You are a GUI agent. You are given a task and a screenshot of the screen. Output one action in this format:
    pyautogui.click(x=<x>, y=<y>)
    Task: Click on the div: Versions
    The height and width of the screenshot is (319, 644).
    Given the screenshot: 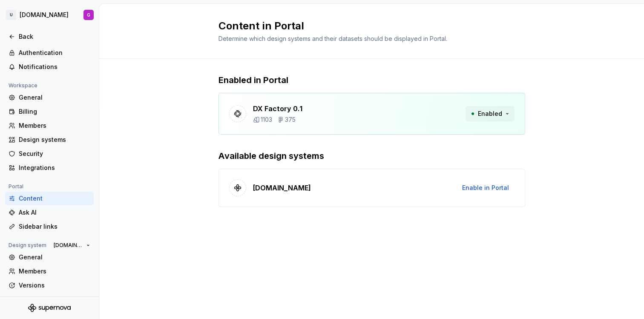 What is the action you would take?
    pyautogui.click(x=55, y=285)
    